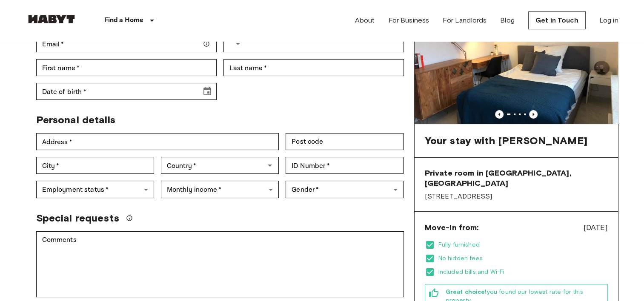  I want to click on svg: We'll do our best to accommodate your request, but please note we can't guarantee it will be poss..., so click(129, 218).